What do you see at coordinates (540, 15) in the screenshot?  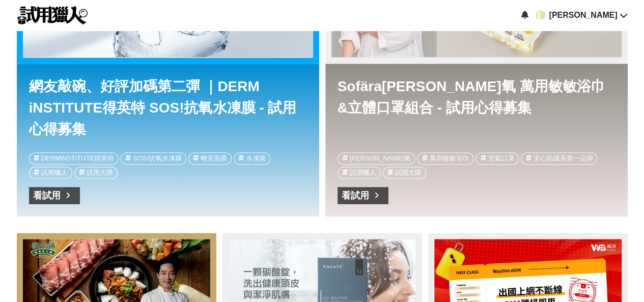 I see `div: L` at bounding box center [540, 15].